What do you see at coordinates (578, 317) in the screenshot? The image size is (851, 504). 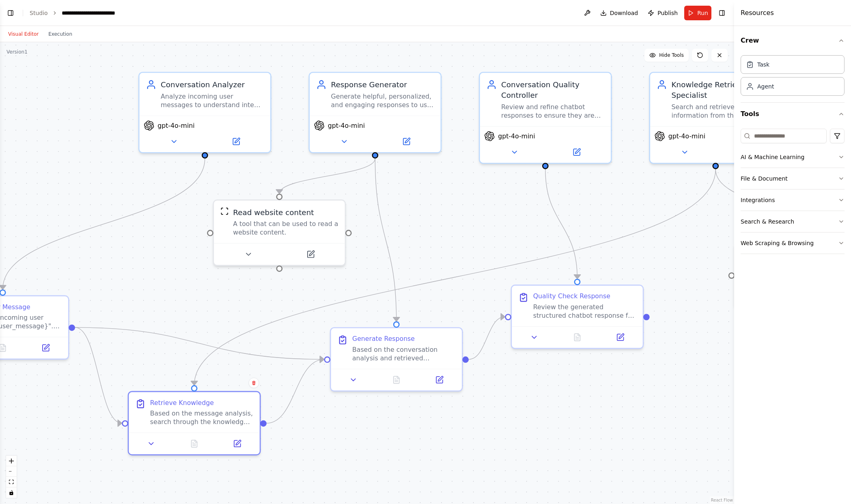 I see `div: Quality Check ResponseReview the generated structured chatbot response for quality, accuracy, and...` at bounding box center [578, 317].